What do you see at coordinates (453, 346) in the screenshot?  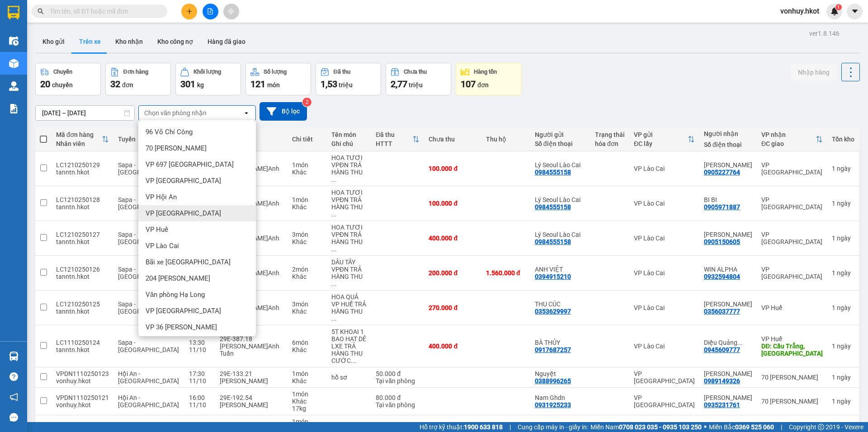 I see `div: 400.000 đ` at bounding box center [453, 346].